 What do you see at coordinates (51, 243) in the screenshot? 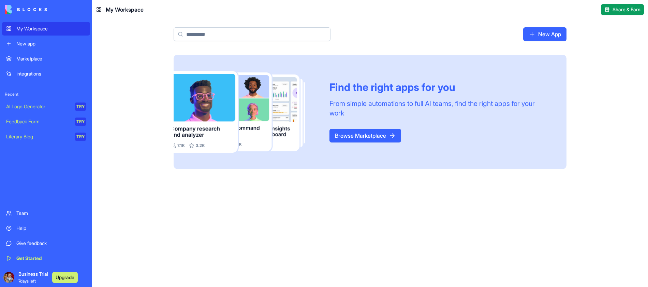
I see `div: Give feedback` at bounding box center [51, 243].